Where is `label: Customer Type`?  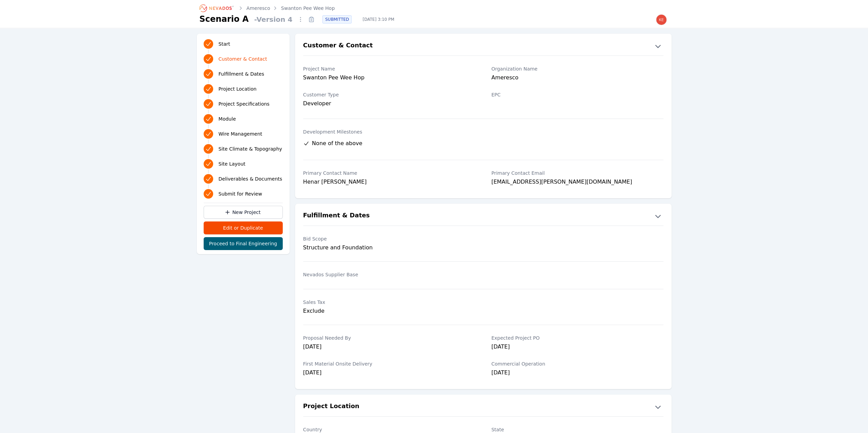
label: Customer Type is located at coordinates (389, 95).